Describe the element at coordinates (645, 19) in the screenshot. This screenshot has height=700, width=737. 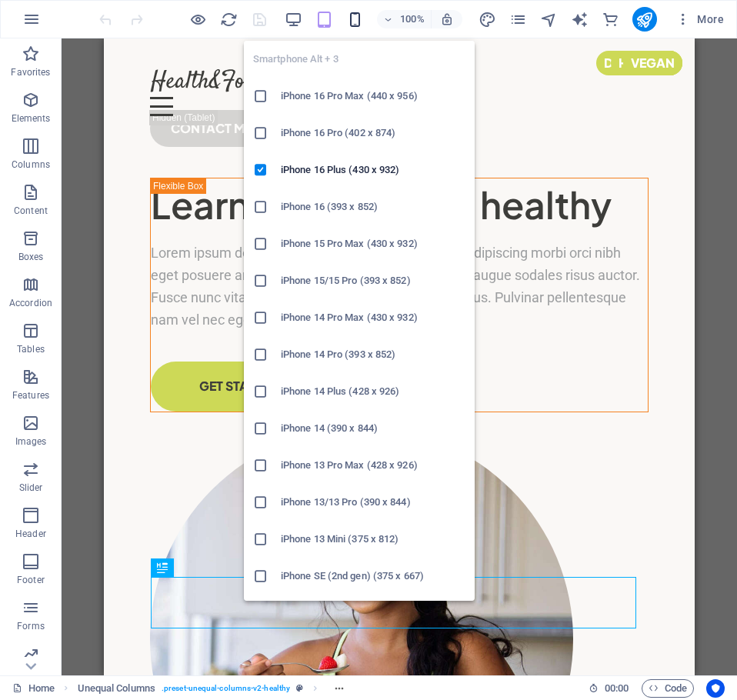
I see `button: publish` at that location.